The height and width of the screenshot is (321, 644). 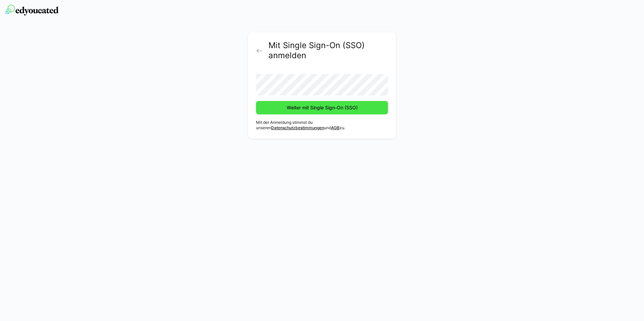 What do you see at coordinates (328, 50) in the screenshot?
I see `h2: Mit Single Sign-On (SSO) anmelden` at bounding box center [328, 50].